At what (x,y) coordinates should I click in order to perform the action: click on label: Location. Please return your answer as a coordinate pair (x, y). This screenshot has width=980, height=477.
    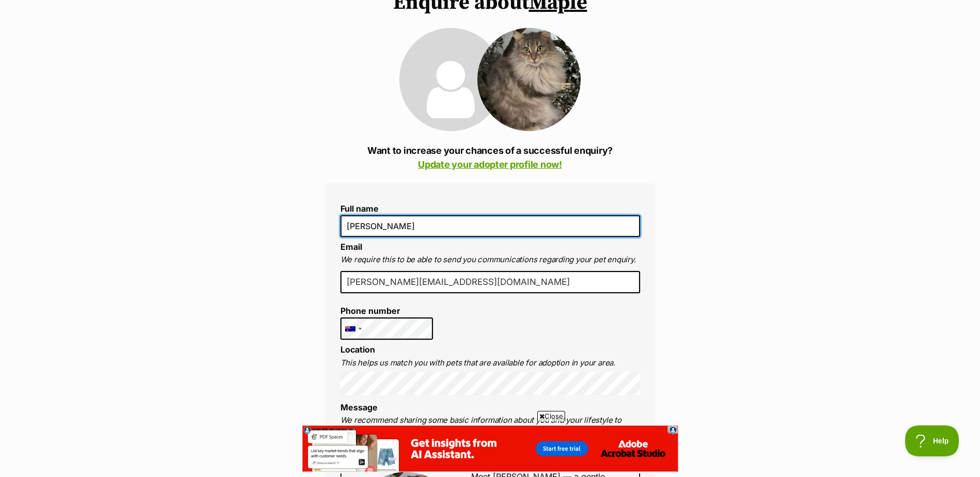
    Looking at the image, I should click on (357, 349).